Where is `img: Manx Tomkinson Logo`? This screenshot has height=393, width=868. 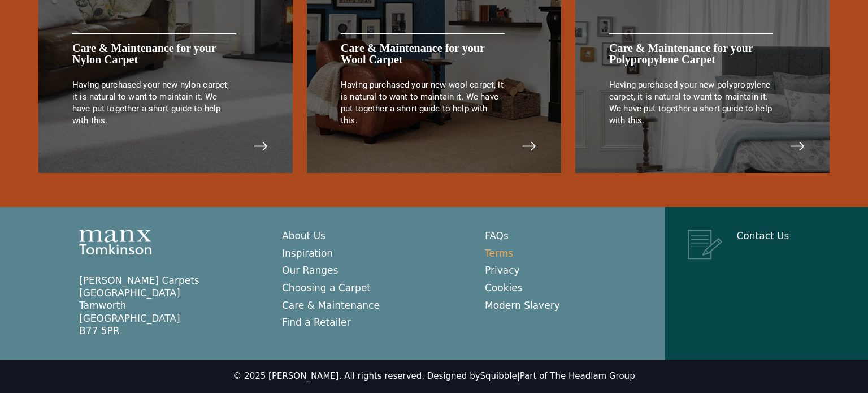 img: Manx Tomkinson Logo is located at coordinates (116, 242).